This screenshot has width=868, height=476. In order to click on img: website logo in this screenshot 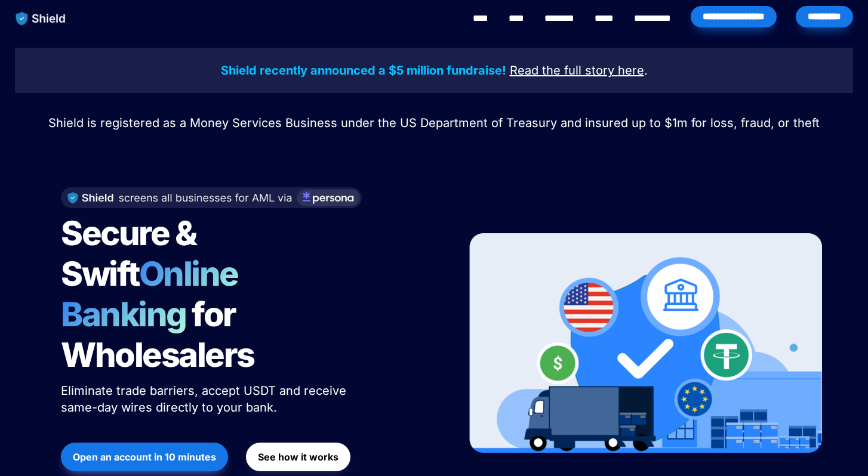, I will do `click(41, 19)`.